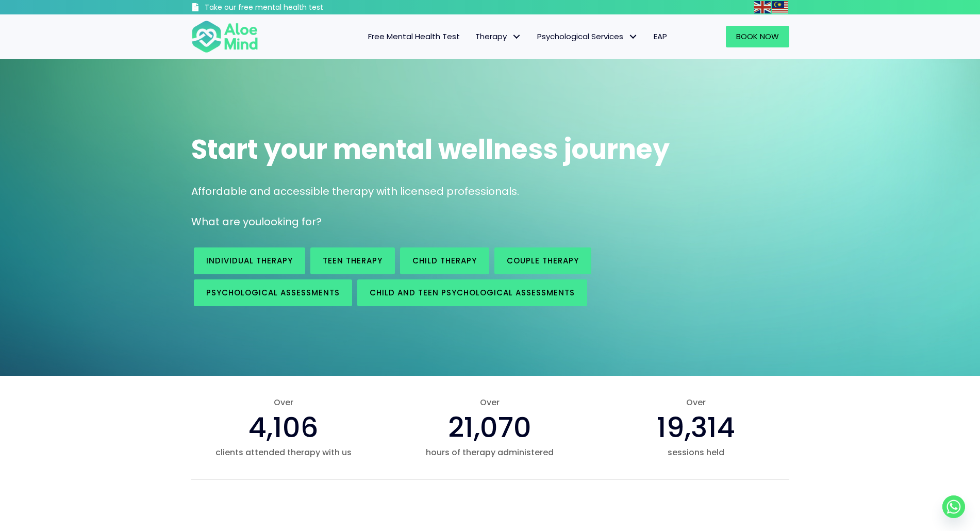 Image resolution: width=980 pixels, height=531 pixels. I want to click on a: EAP, so click(661, 36).